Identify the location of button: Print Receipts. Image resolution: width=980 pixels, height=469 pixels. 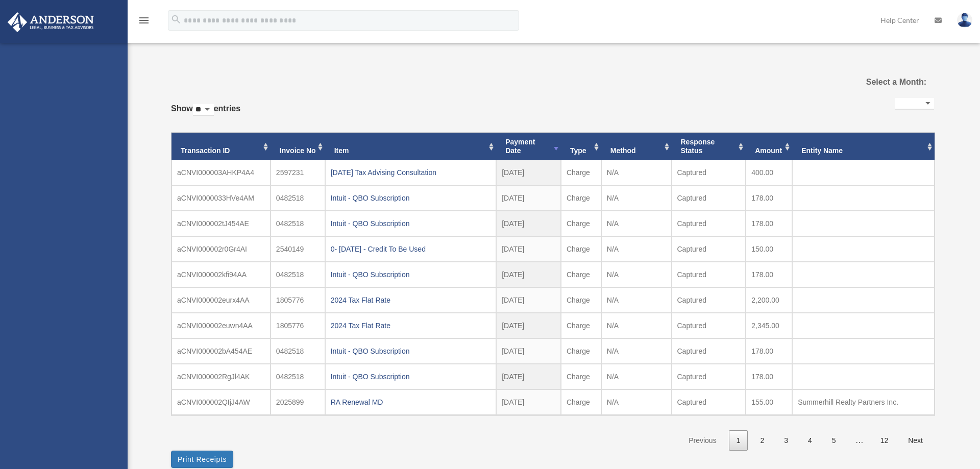
(202, 459).